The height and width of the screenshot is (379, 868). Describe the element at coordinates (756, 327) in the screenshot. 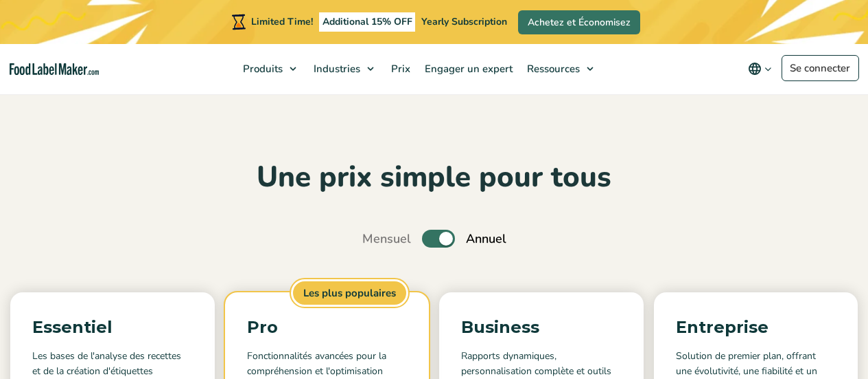

I see `p: Entreprise` at that location.